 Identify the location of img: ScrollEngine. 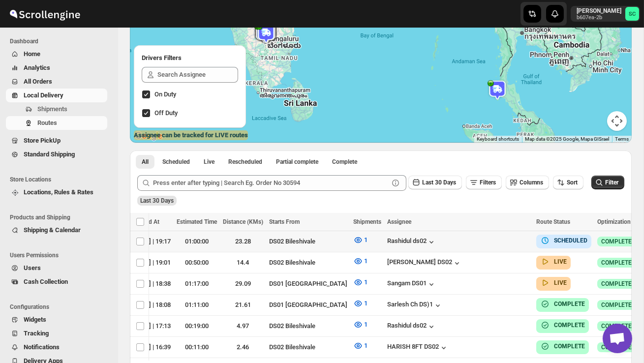
(45, 14).